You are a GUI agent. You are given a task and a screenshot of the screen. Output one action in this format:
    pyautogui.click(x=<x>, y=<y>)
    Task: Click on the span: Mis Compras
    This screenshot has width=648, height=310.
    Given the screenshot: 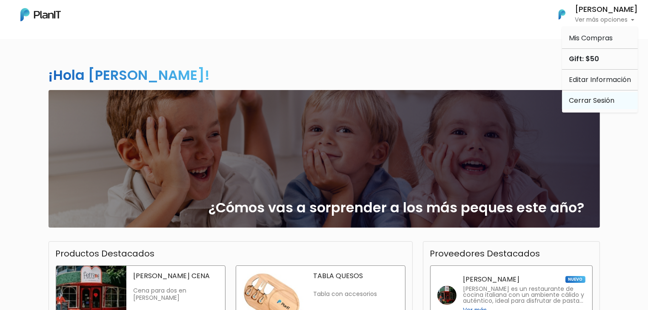 What is the action you would take?
    pyautogui.click(x=590, y=38)
    